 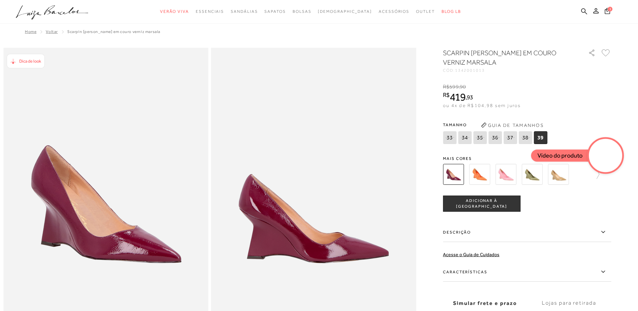 What do you see at coordinates (470, 97) in the screenshot?
I see `span: 93` at bounding box center [470, 97].